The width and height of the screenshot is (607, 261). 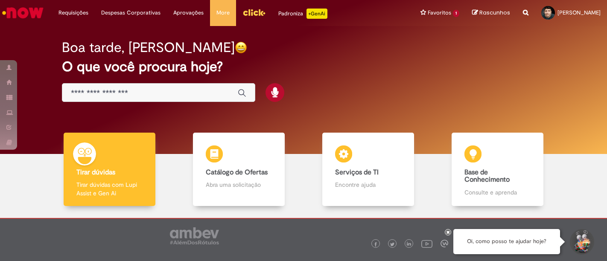 What do you see at coordinates (582, 242) in the screenshot?
I see `button: Iniciar Conversa de Suporte` at bounding box center [582, 242].